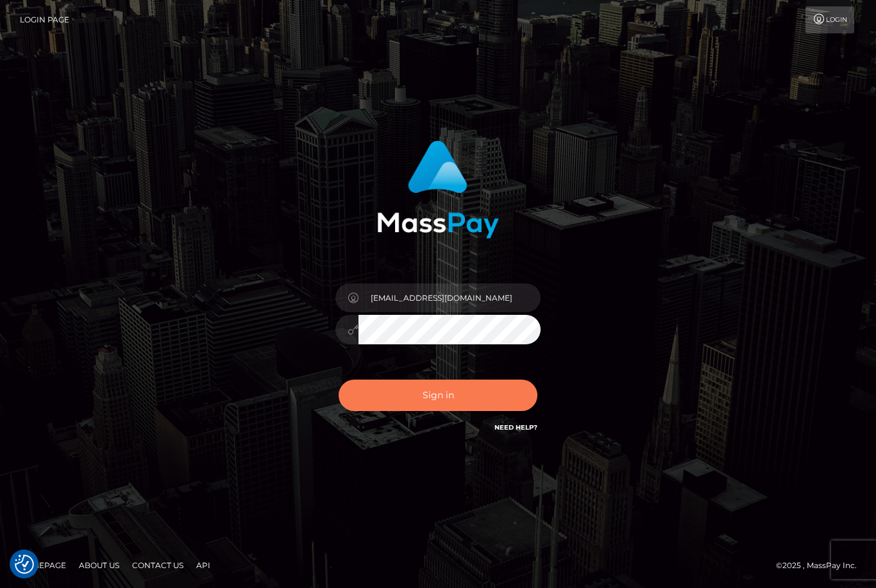 Image resolution: width=876 pixels, height=588 pixels. Describe the element at coordinates (42, 565) in the screenshot. I see `a: Homepage` at that location.